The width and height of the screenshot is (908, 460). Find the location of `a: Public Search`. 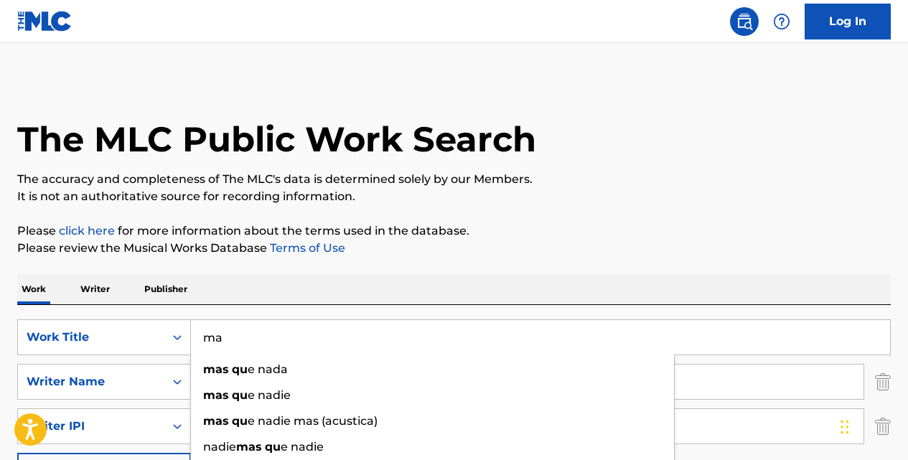

a: Public Search is located at coordinates (744, 22).